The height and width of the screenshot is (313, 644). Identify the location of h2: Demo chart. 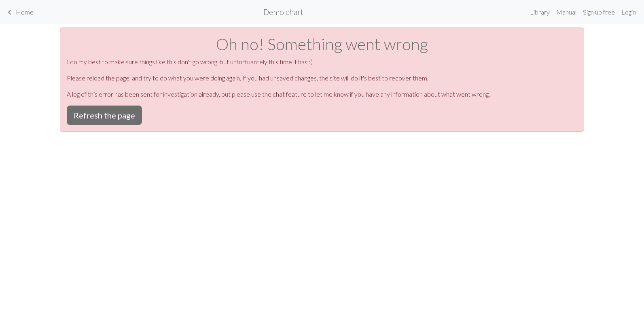
(283, 12).